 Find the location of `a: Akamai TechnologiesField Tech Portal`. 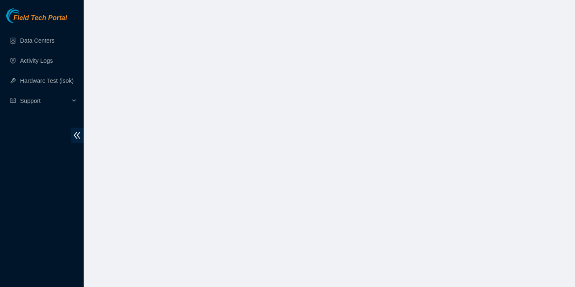

a: Akamai TechnologiesField Tech Portal is located at coordinates (36, 21).